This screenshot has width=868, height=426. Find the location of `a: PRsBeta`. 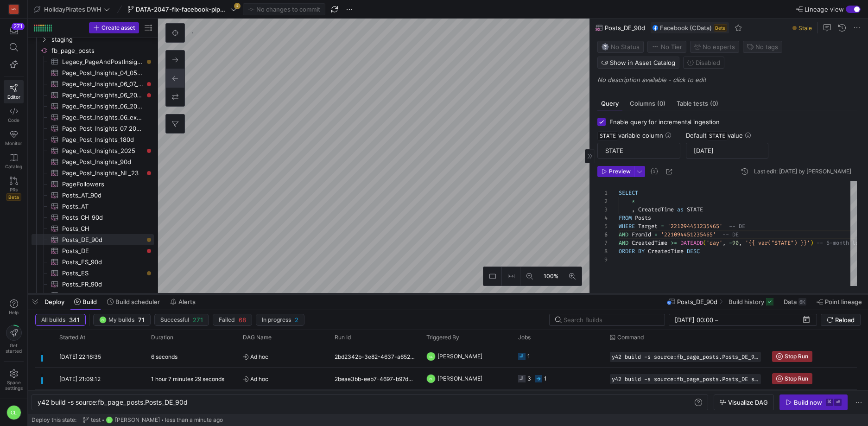

a: PRsBeta is located at coordinates (13, 189).